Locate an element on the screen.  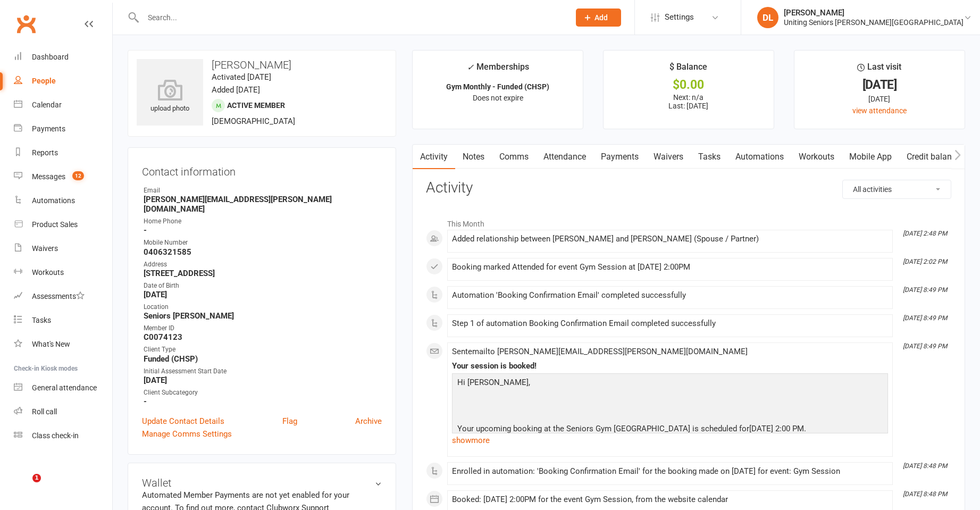
a: show more is located at coordinates (670, 440).